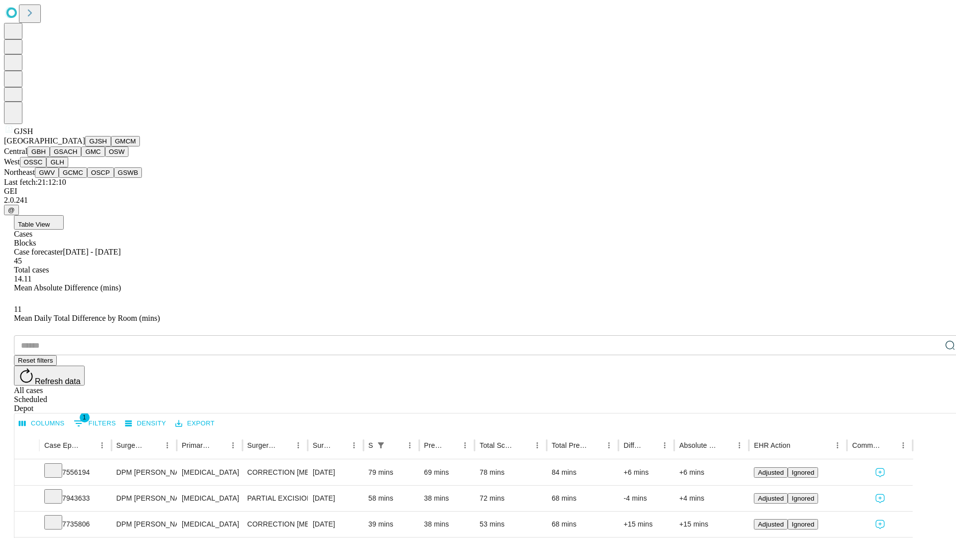 The height and width of the screenshot is (538, 956). I want to click on div: Surgeon Name, so click(131, 445).